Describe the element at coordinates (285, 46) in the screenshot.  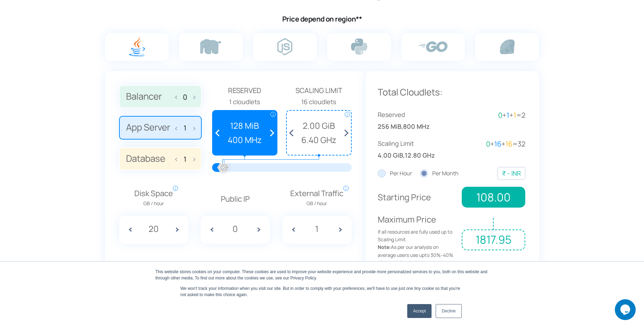
I see `img: node` at that location.